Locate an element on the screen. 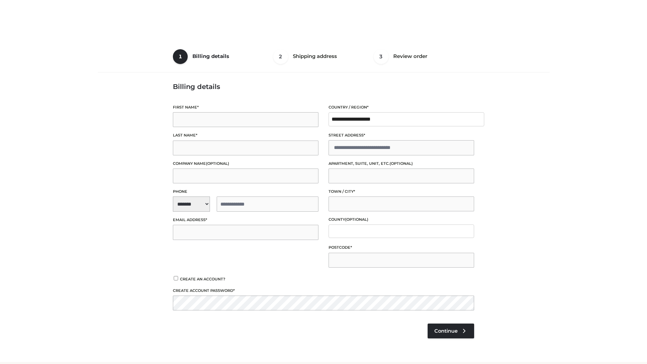 The height and width of the screenshot is (364, 647). span: Billing details is located at coordinates (211, 56).